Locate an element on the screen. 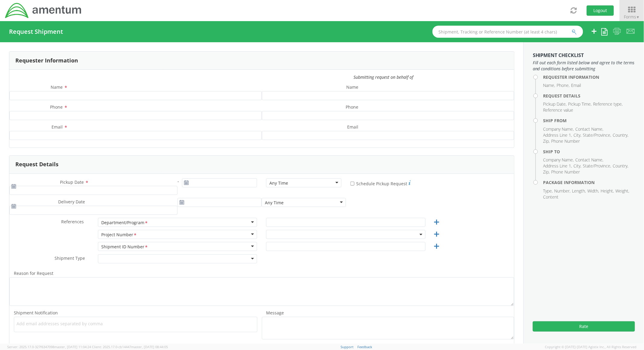  li: Height is located at coordinates (608, 191).